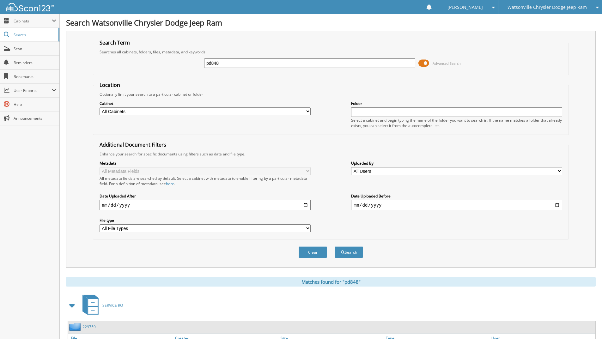 The image size is (602, 339). Describe the element at coordinates (170, 184) in the screenshot. I see `a: here` at that location.